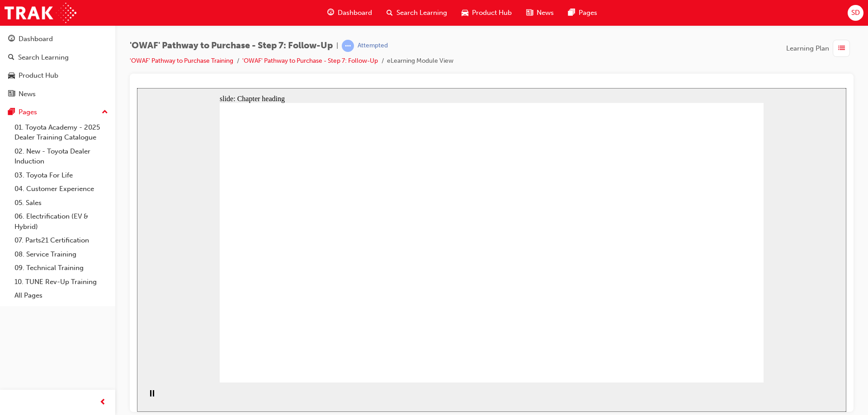 The height and width of the screenshot is (415, 868). I want to click on a: car-iconProduct Hub, so click(486, 13).